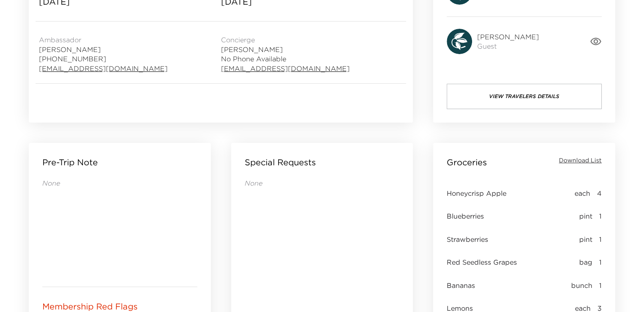 This screenshot has width=644, height=312. What do you see at coordinates (468, 239) in the screenshot?
I see `span: Strawberries` at bounding box center [468, 239].